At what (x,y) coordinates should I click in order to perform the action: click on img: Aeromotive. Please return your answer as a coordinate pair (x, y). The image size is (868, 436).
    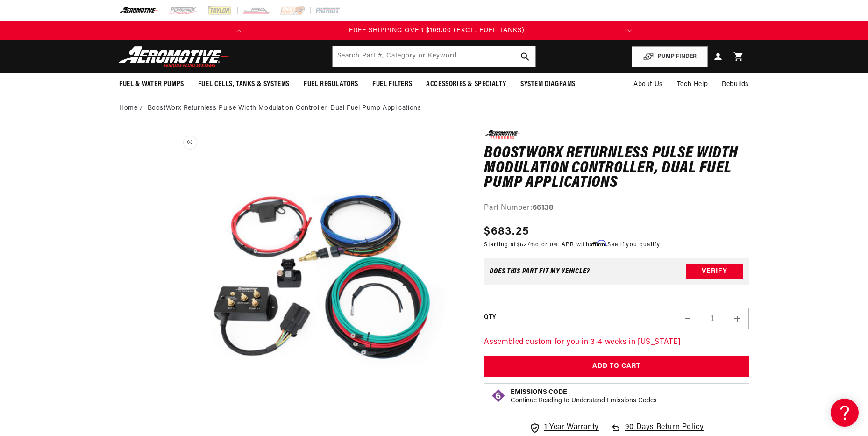
    Looking at the image, I should click on (174, 56).